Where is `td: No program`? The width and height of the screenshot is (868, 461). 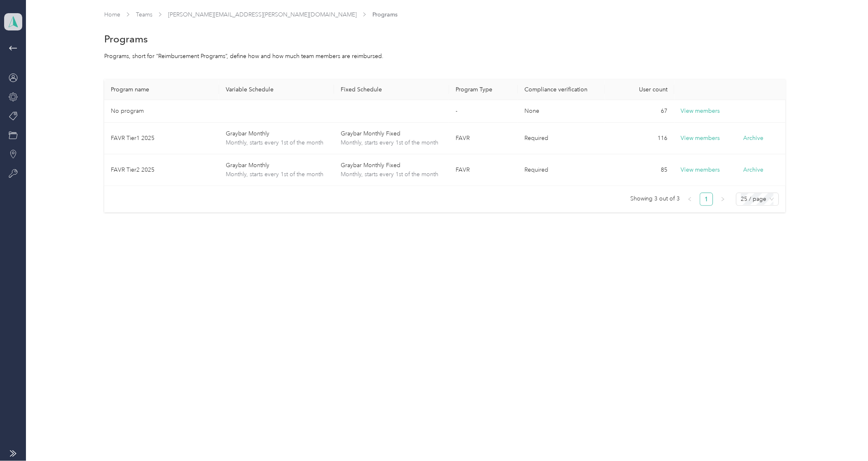 td: No program is located at coordinates (161, 111).